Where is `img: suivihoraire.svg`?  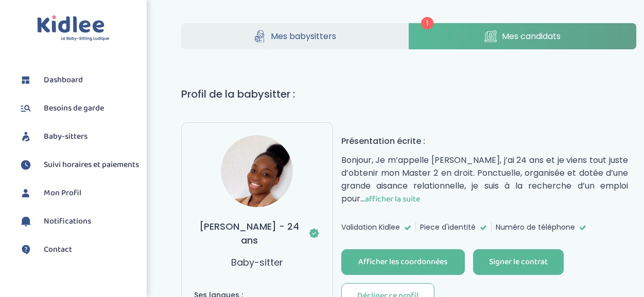 img: suivihoraire.svg is located at coordinates (26, 165).